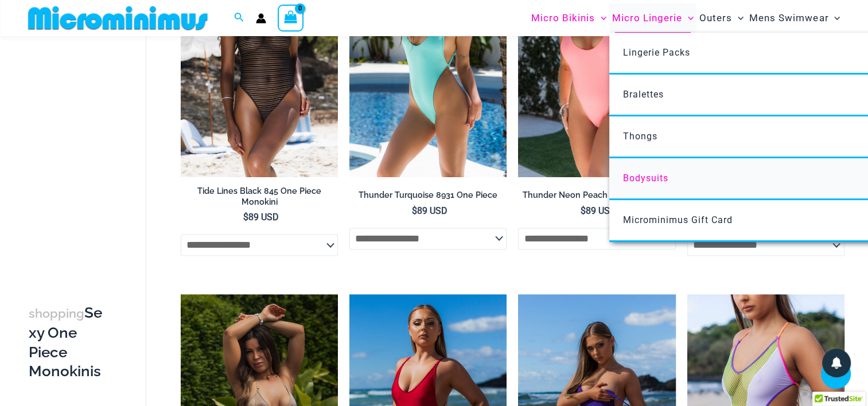 This screenshot has width=868, height=406. I want to click on h2: Thunder Turquoise 8931 One Piece, so click(428, 195).